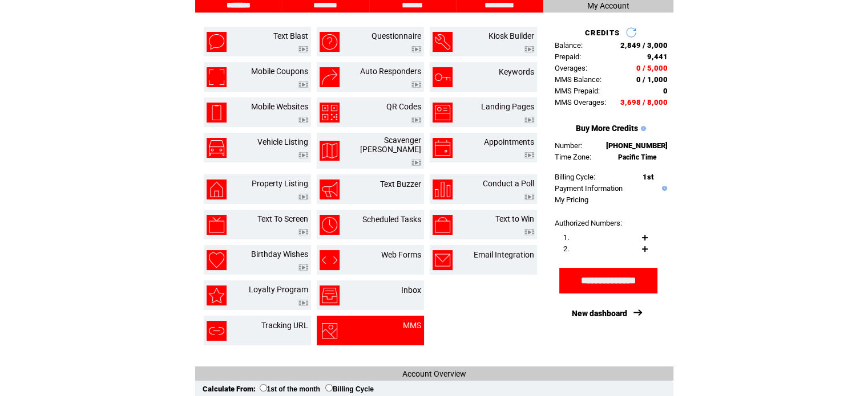 This screenshot has width=868, height=396. I want to click on a: Keywords, so click(517, 72).